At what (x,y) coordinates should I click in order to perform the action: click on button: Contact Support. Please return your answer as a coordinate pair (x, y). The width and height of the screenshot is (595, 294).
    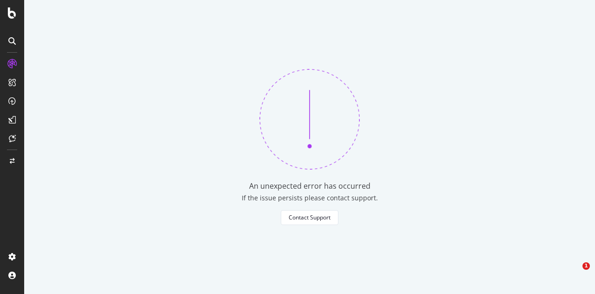
    Looking at the image, I should click on (310, 217).